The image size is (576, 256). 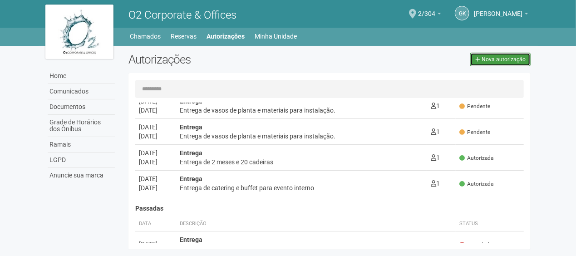 I want to click on span: 2/304, so click(x=427, y=9).